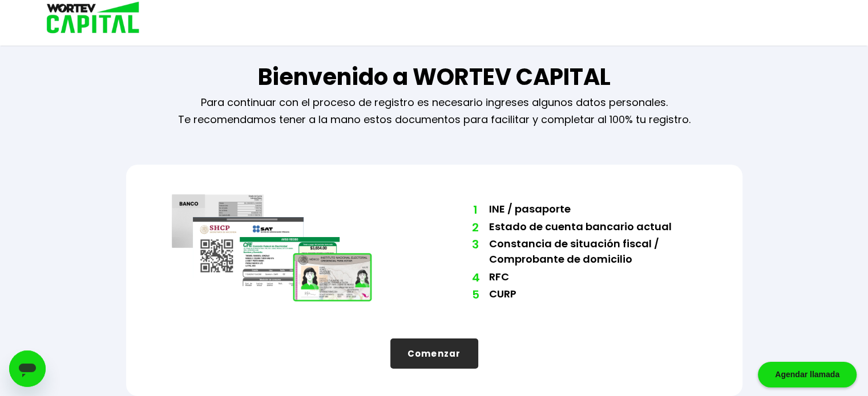 This screenshot has width=868, height=396. What do you see at coordinates (475, 245) in the screenshot?
I see `span: 3` at bounding box center [475, 245].